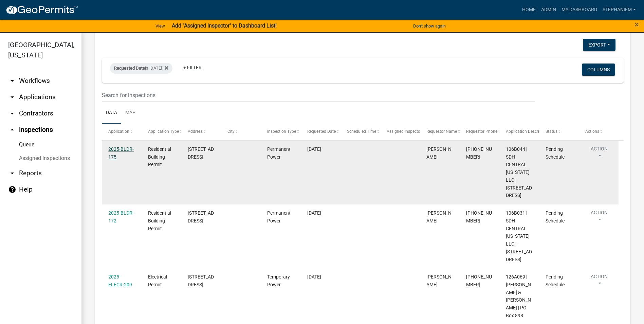 Image resolution: width=644 pixels, height=324 pixels. What do you see at coordinates (12, 190) in the screenshot?
I see `i: help` at bounding box center [12, 190].